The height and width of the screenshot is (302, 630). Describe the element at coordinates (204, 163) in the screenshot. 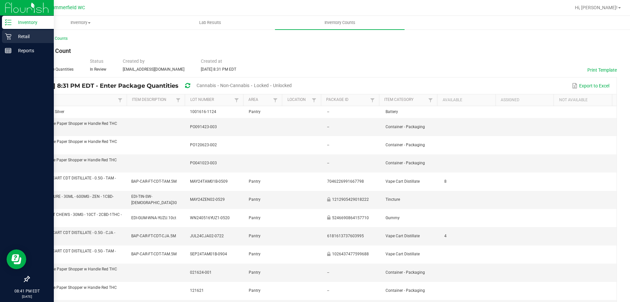

I see `span: PO041023-003` at that location.